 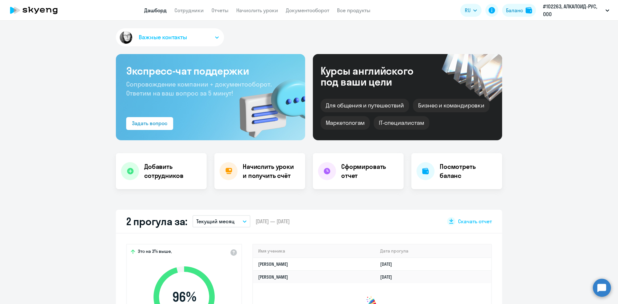 I want to click on p: Текущий месяц, so click(x=215, y=221).